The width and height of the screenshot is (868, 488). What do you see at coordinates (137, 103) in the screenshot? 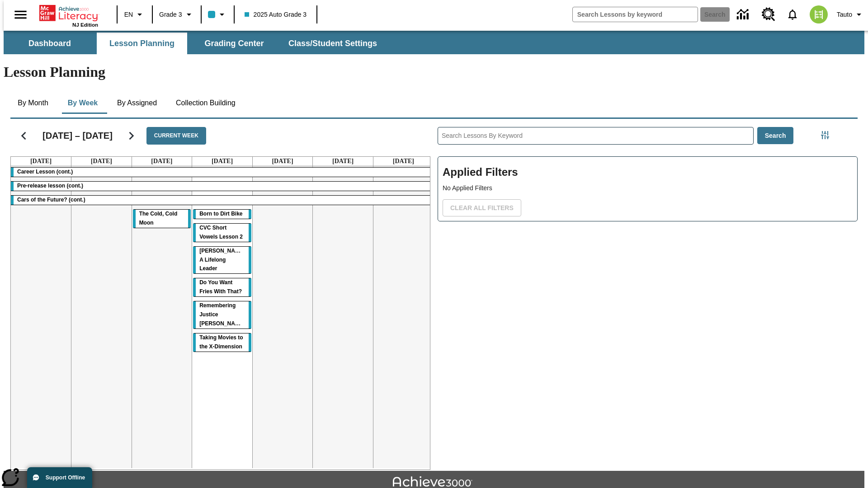
I see `button: By Assigned` at bounding box center [137, 103].